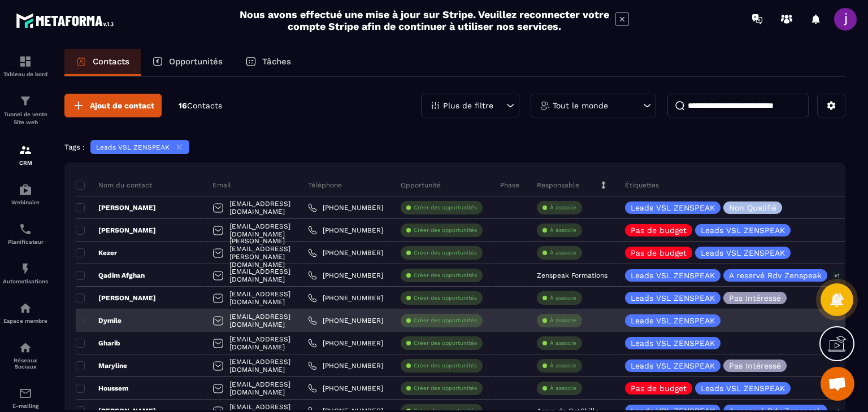 The width and height of the screenshot is (868, 412). What do you see at coordinates (26, 154) in the screenshot?
I see `a: formationformationCRM` at bounding box center [26, 154].